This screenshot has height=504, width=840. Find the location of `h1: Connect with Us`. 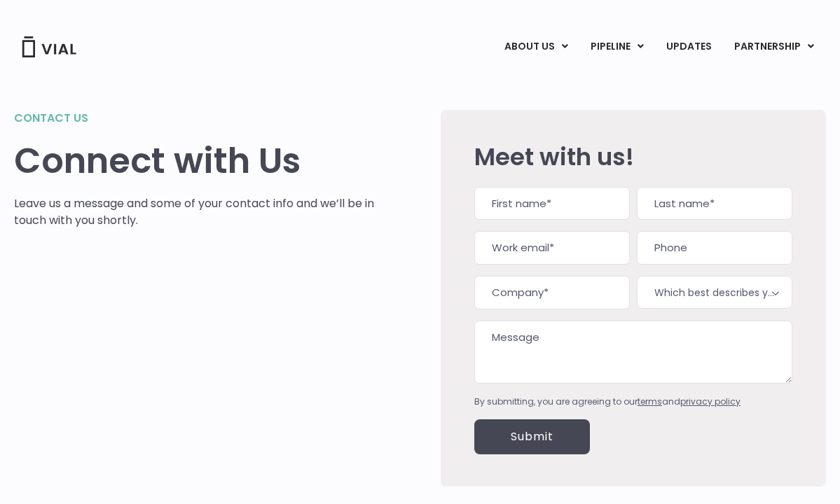

h1: Connect with Us is located at coordinates (206, 161).